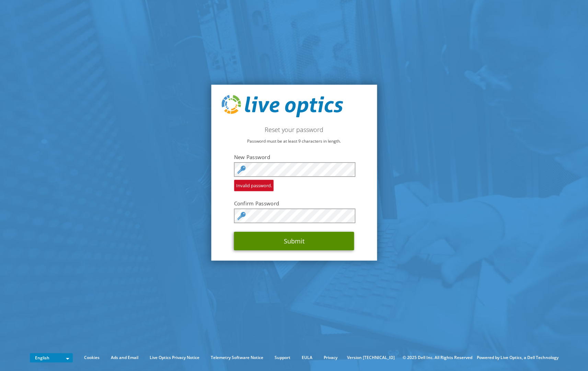 Image resolution: width=588 pixels, height=371 pixels. I want to click on label: Confirm Password, so click(294, 204).